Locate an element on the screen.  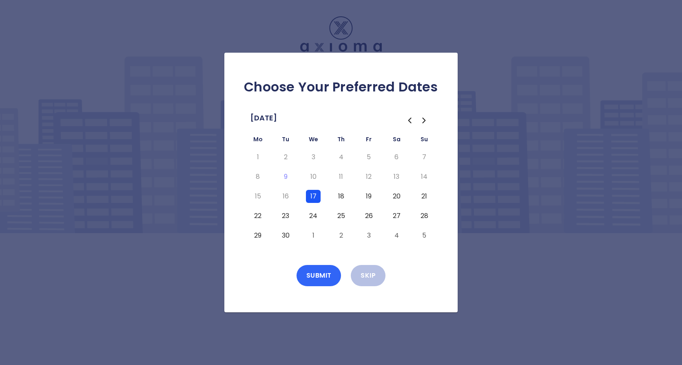
button: Friday, October 3rd, 2025 is located at coordinates (369, 235).